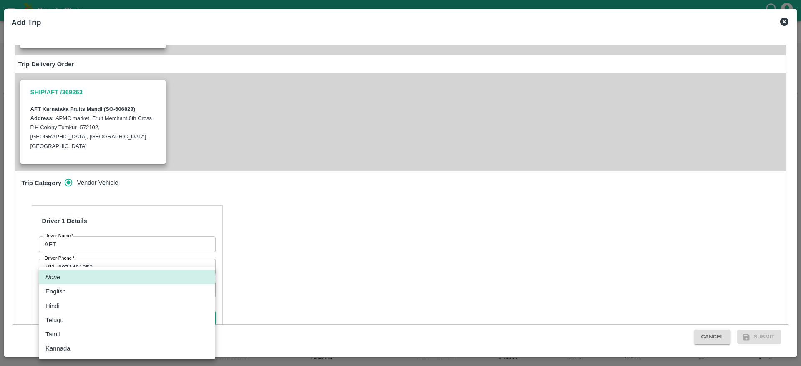  I want to click on p: Tamil, so click(53, 335).